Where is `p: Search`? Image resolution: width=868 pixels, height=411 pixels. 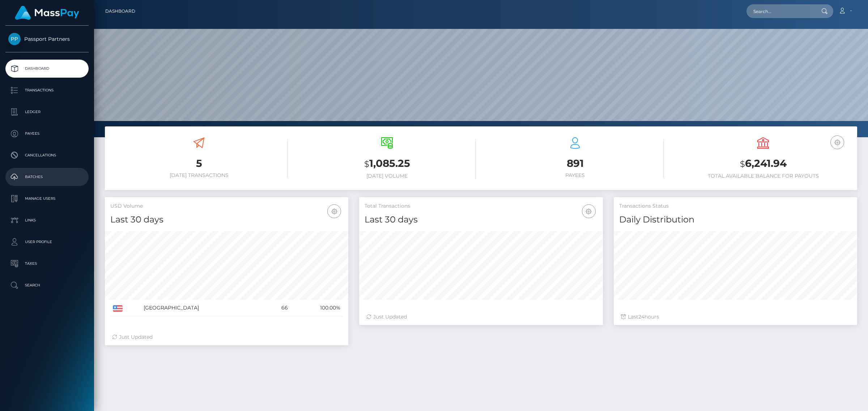 p: Search is located at coordinates (47, 285).